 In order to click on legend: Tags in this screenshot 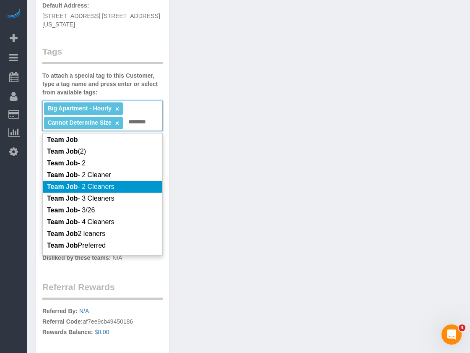, I will do `click(102, 55)`.